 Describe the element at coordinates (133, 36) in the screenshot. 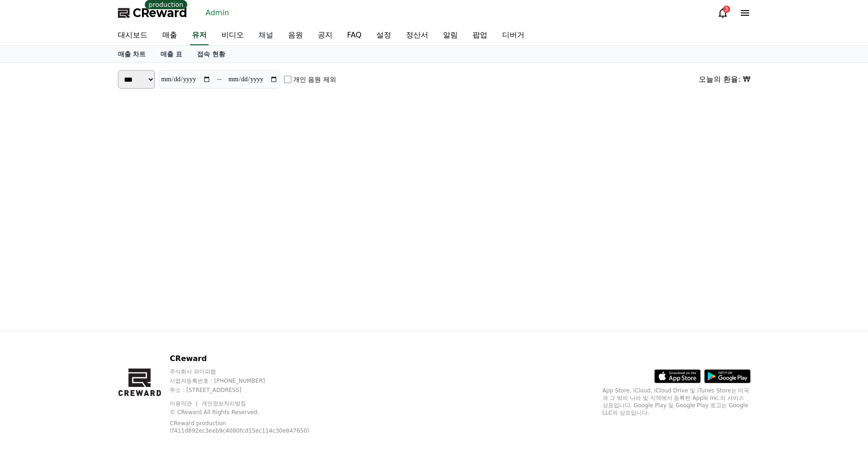

I see `a: 대시보드` at that location.